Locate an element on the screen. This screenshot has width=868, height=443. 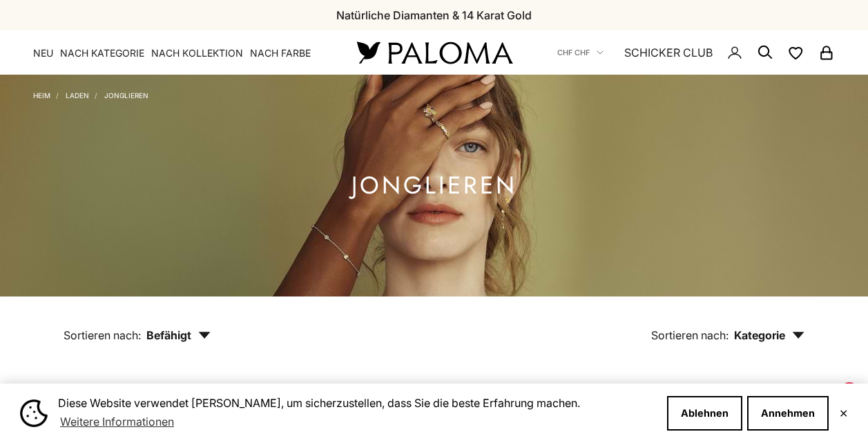
button: Ablehnen is located at coordinates (704, 413).